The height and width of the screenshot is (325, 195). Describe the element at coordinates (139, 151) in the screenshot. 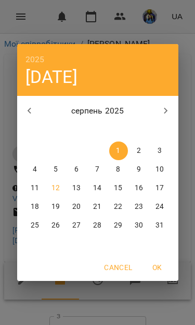

I see `button: 2` at that location.